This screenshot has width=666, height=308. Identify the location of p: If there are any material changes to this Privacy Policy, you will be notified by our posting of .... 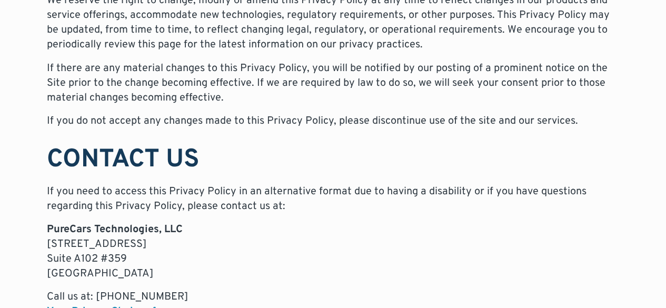
(333, 83).